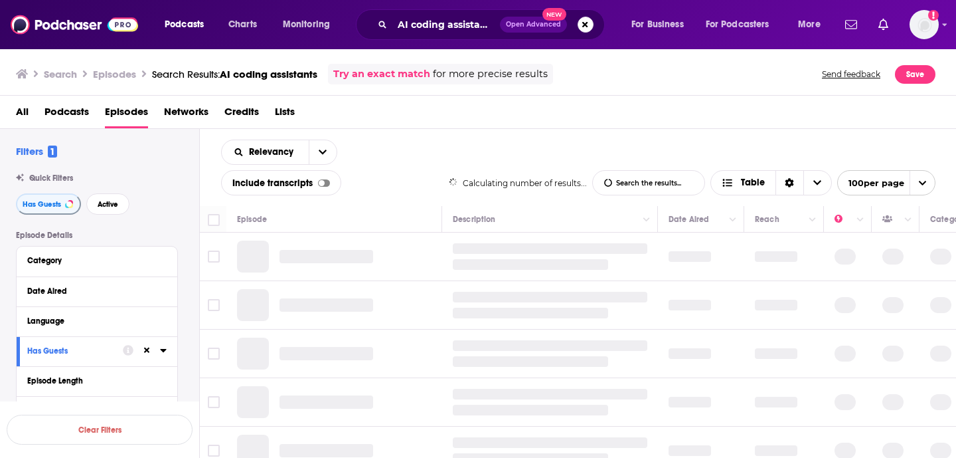  What do you see at coordinates (51, 178) in the screenshot?
I see `span: Quick Filters` at bounding box center [51, 178].